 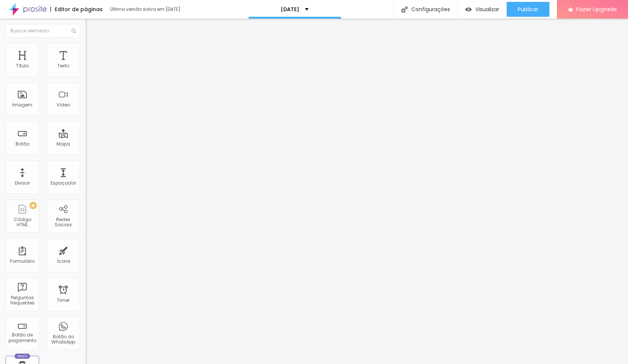 I want to click on div: Timer, so click(x=63, y=300).